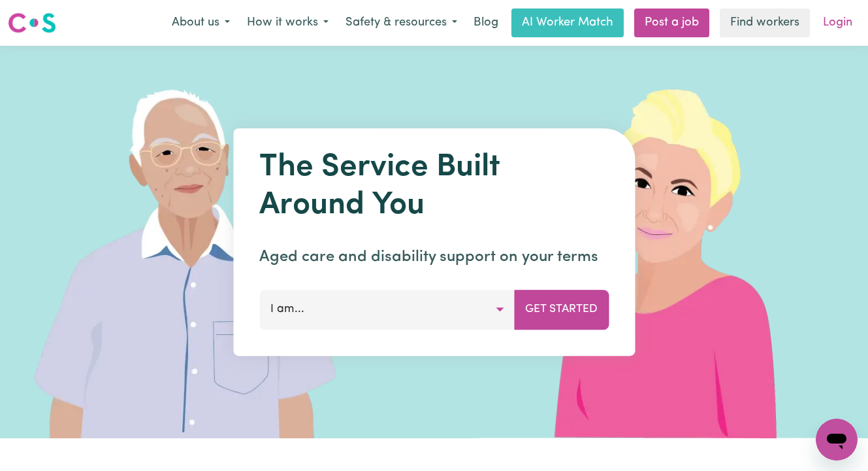  Describe the element at coordinates (387, 309) in the screenshot. I see `button: I am...` at that location.